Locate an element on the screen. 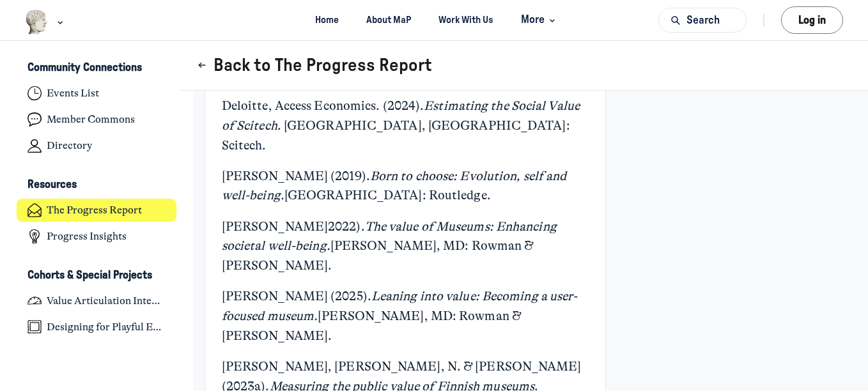 This screenshot has height=391, width=868. button: Search is located at coordinates (703, 20).